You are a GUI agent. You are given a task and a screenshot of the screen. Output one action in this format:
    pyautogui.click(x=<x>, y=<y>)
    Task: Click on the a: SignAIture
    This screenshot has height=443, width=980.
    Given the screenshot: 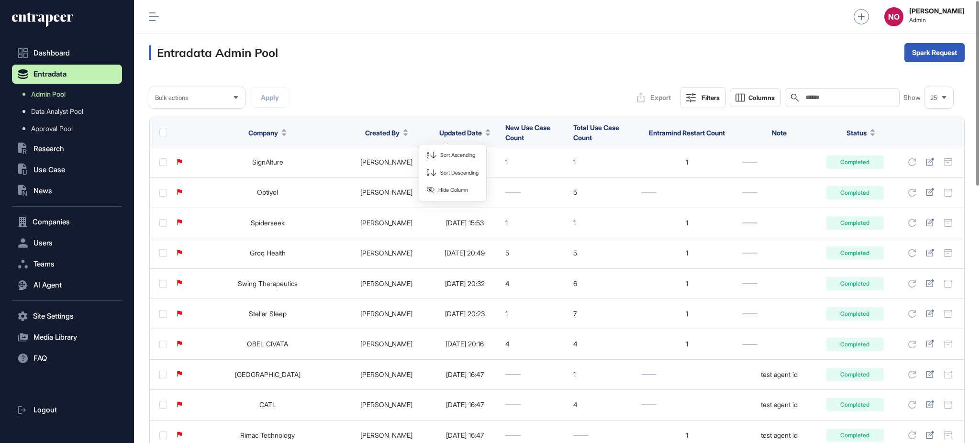 What is the action you would take?
    pyautogui.click(x=268, y=162)
    